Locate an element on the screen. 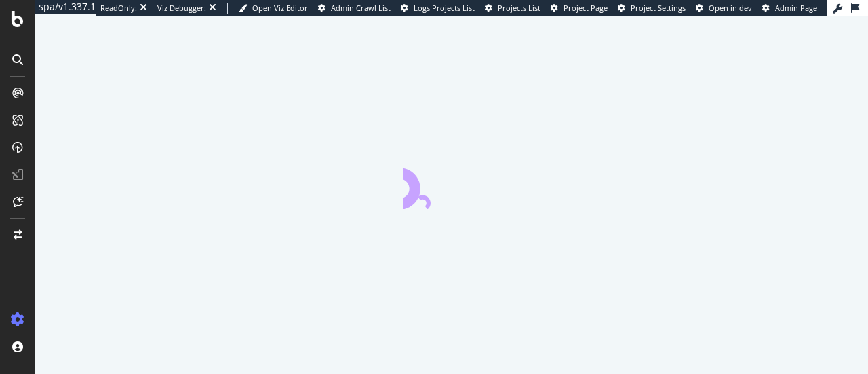  a: Open Viz Editor is located at coordinates (273, 8).